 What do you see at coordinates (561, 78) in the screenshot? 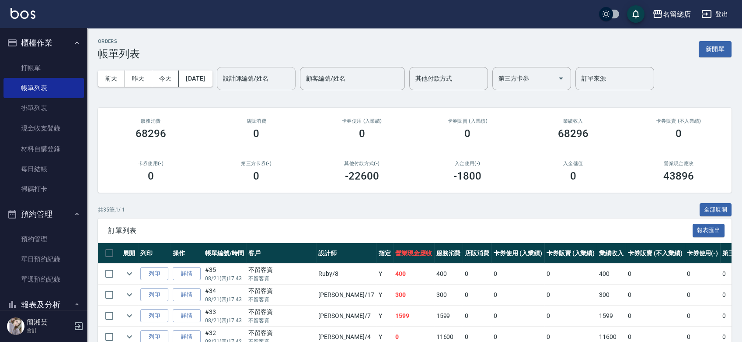
I see `button: Open` at bounding box center [561, 78].